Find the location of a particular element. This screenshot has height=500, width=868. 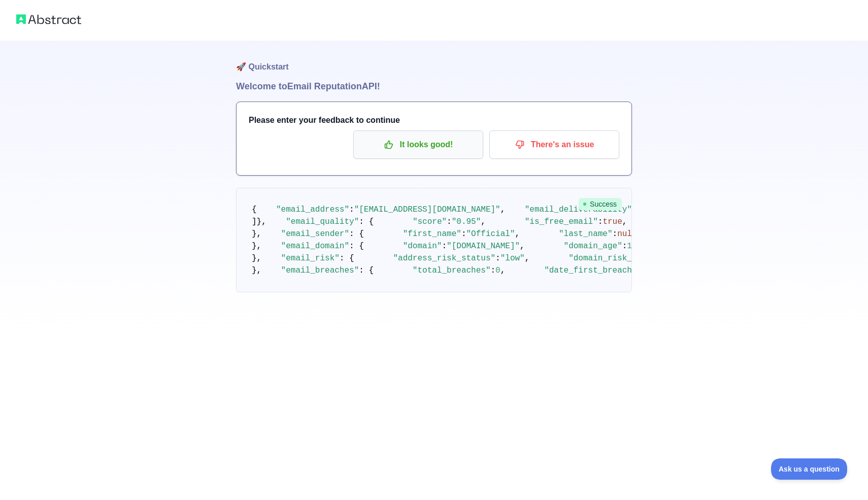

button: It looks good! is located at coordinates (418, 145).